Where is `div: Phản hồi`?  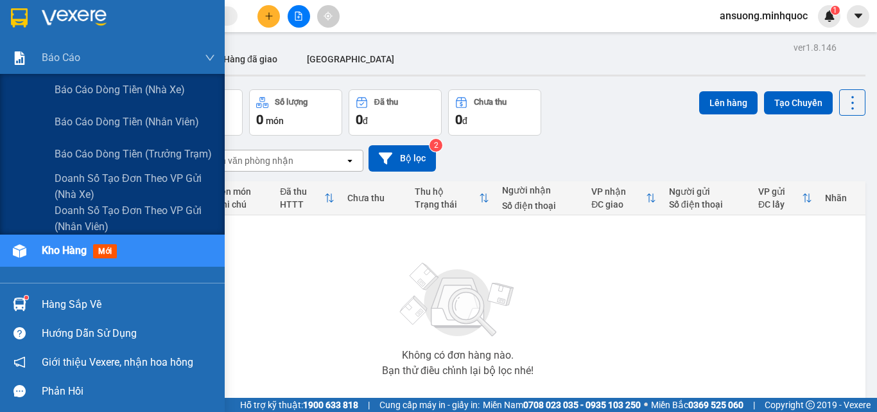
div: Phản hồi is located at coordinates (128, 391).